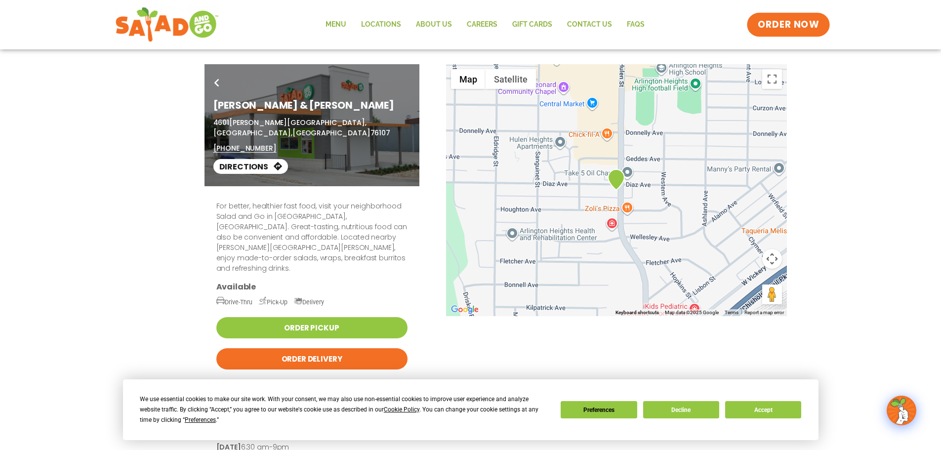 The height and width of the screenshot is (450, 941). I want to click on nav: Menu, so click(485, 25).